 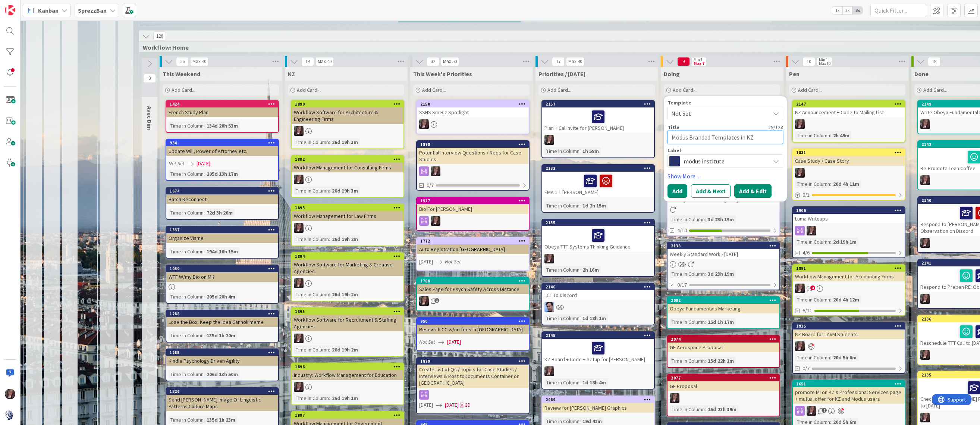 I want to click on div: 2155, so click(x=600, y=223).